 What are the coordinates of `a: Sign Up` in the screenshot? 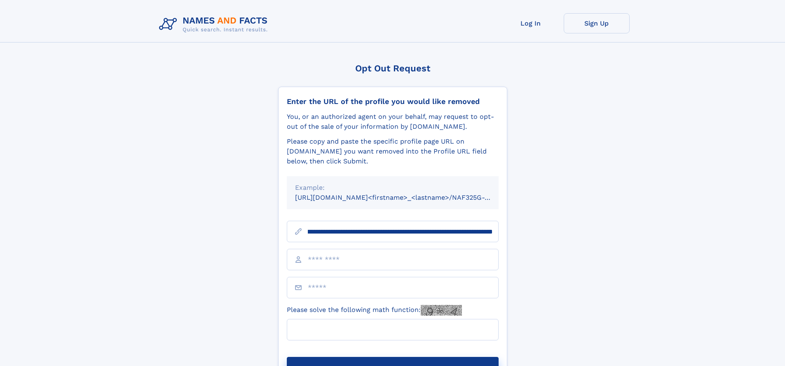 It's located at (597, 23).